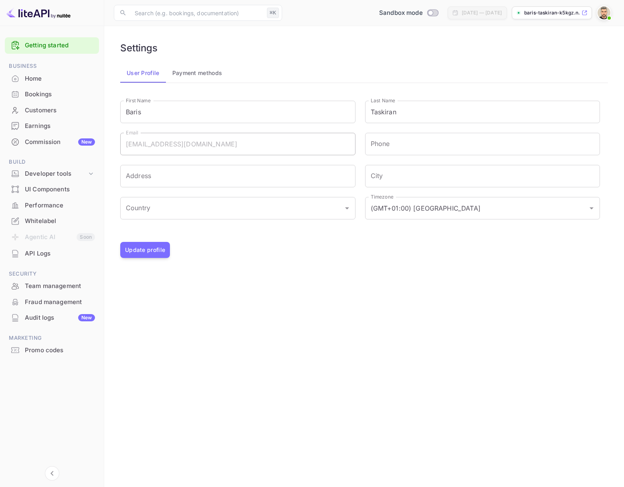  Describe the element at coordinates (52, 301) in the screenshot. I see `a: Fraud management` at that location.